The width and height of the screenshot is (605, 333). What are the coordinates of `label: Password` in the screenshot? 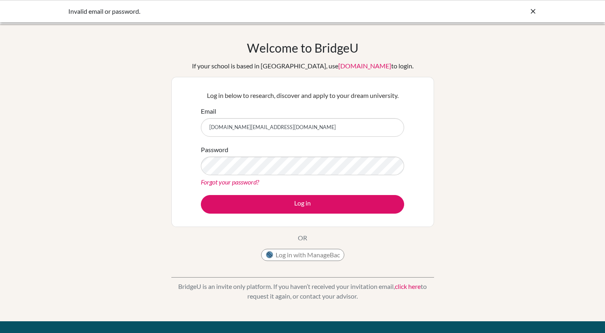 It's located at (215, 150).